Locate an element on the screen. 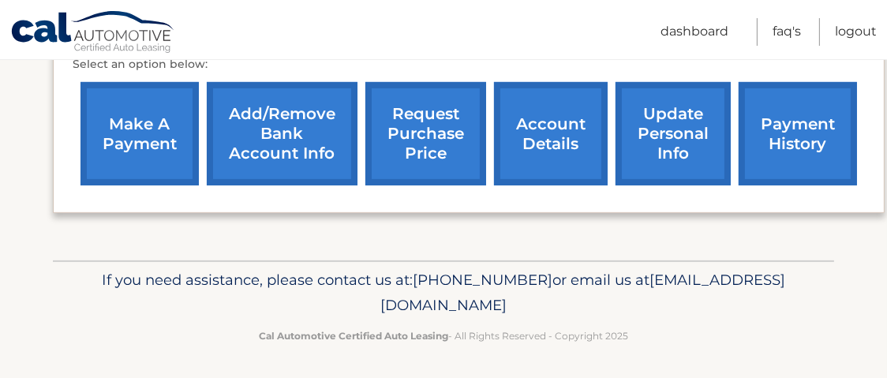  a: payment history is located at coordinates (797, 133).